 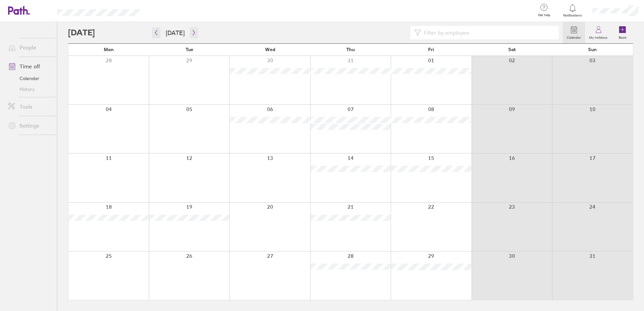 I want to click on label: Book, so click(x=622, y=37).